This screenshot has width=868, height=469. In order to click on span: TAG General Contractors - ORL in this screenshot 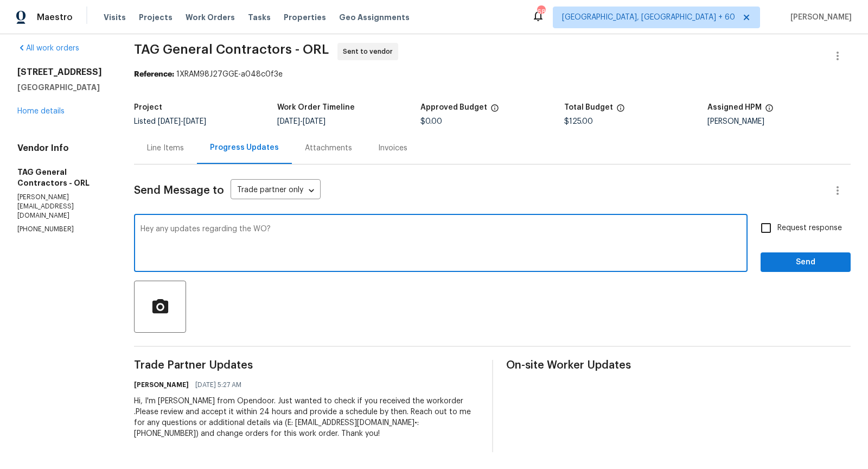, I will do `click(231, 50)`.